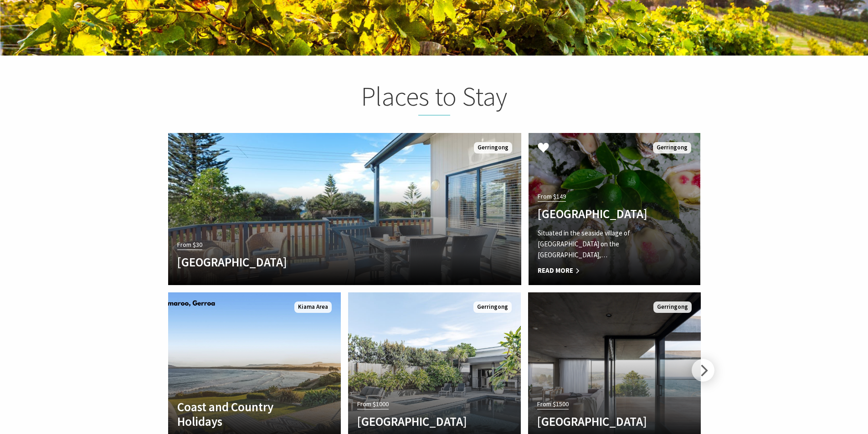 This screenshot has height=434, width=868. I want to click on span: From $1500, so click(553, 404).